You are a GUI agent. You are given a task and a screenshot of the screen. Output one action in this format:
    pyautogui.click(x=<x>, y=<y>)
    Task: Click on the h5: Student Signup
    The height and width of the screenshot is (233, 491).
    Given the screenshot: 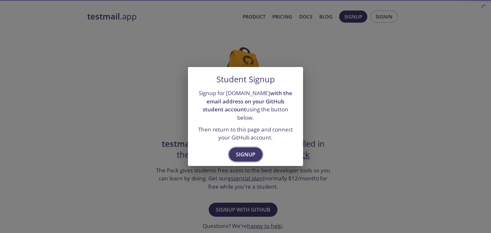 What is the action you would take?
    pyautogui.click(x=246, y=80)
    